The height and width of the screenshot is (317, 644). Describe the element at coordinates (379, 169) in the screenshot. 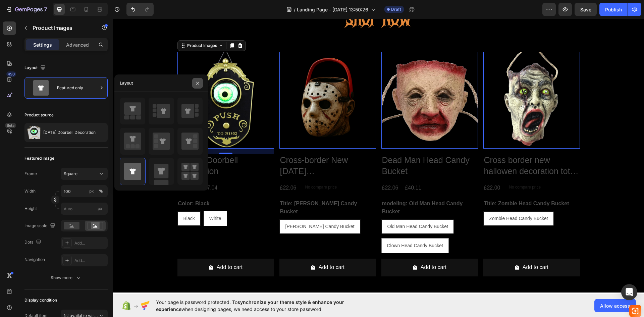

I see `div: £22.00` at that location.